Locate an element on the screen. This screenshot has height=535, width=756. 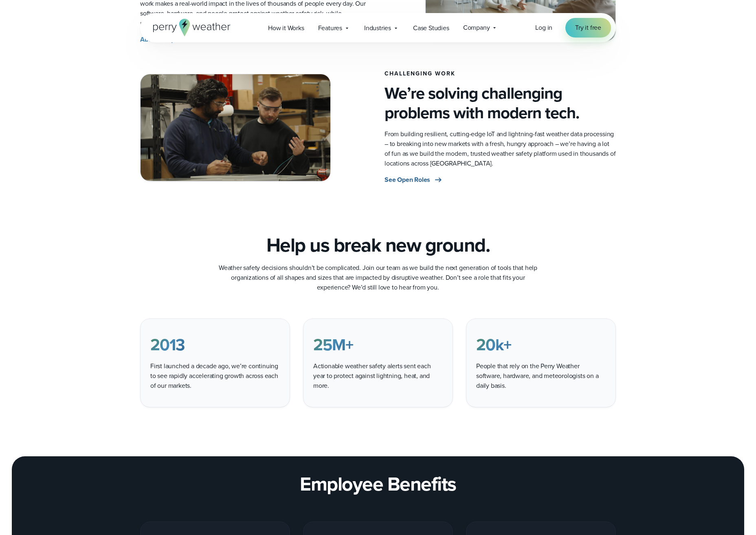
a: How it Works is located at coordinates (286, 28).